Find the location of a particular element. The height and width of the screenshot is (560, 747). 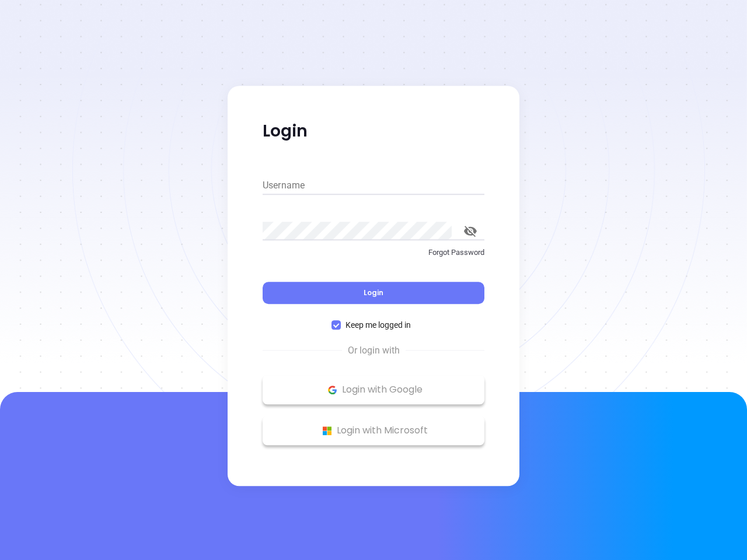

img: Google Logo is located at coordinates (332, 390).